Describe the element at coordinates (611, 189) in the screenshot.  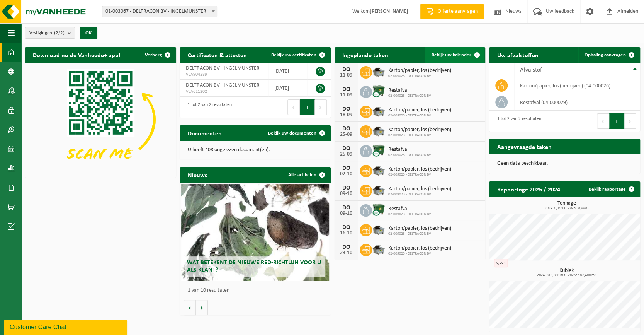
I see `a: Bekijk rapportage` at that location.